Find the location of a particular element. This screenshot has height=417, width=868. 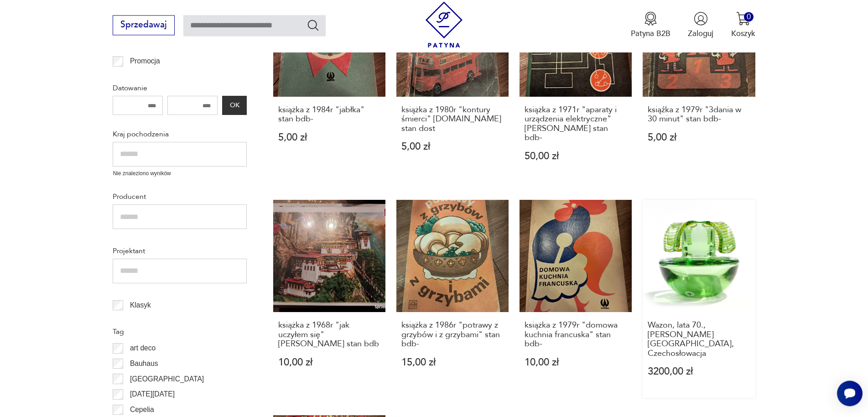

h3: ksiąźka z 1979r "3dania w 30 minut" stan bdb- is located at coordinates (699, 114).